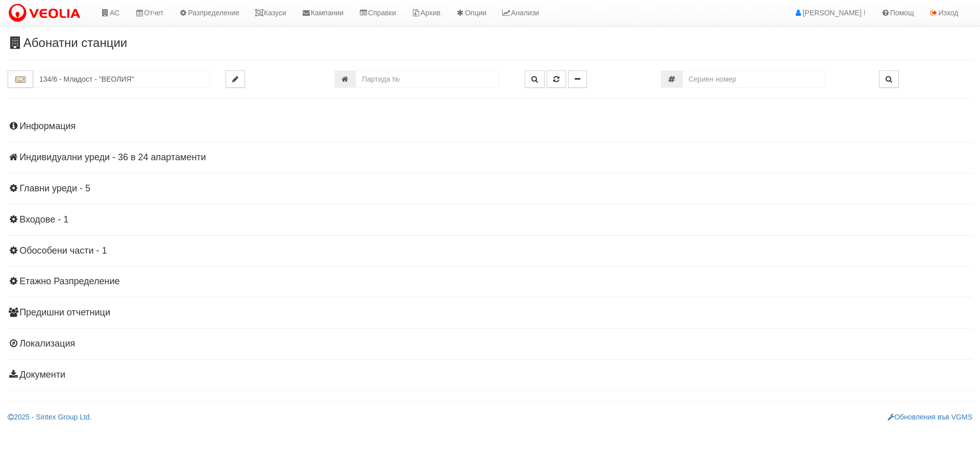 This screenshot has width=980, height=469. What do you see at coordinates (121, 79) in the screenshot?
I see `input: Абонатна станция` at bounding box center [121, 79].